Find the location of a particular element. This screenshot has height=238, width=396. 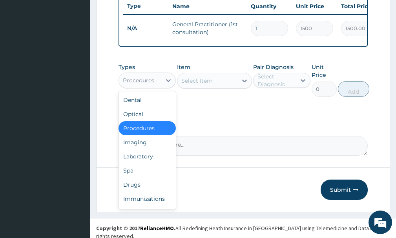

label: Unit Price is located at coordinates (324, 71).